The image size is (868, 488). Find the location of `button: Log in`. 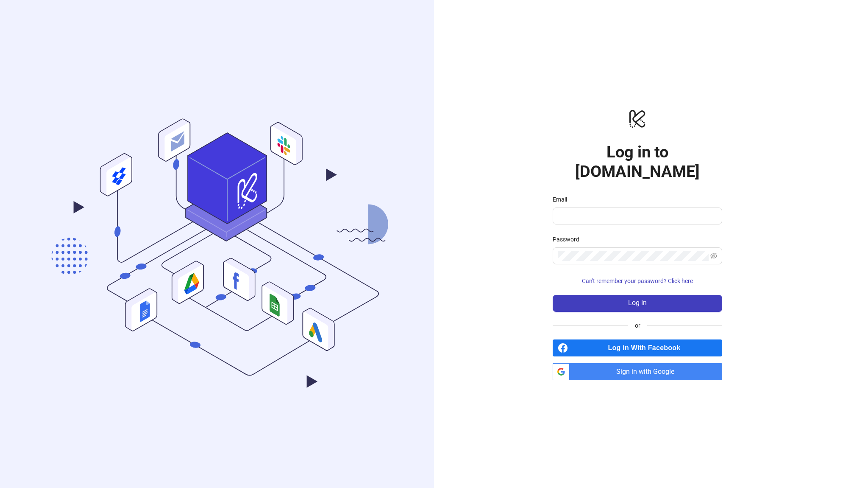

button: Log in is located at coordinates (637, 304).